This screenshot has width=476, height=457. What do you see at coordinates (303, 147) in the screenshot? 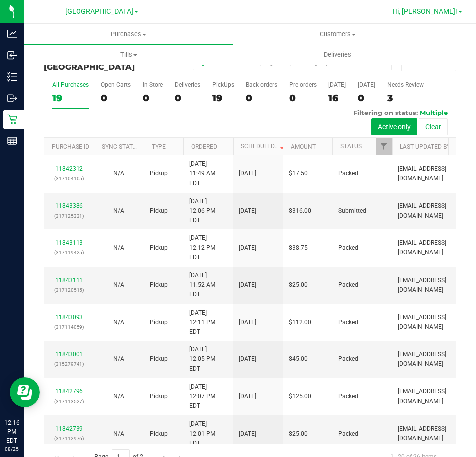
I see `a: Amount` at bounding box center [303, 147].